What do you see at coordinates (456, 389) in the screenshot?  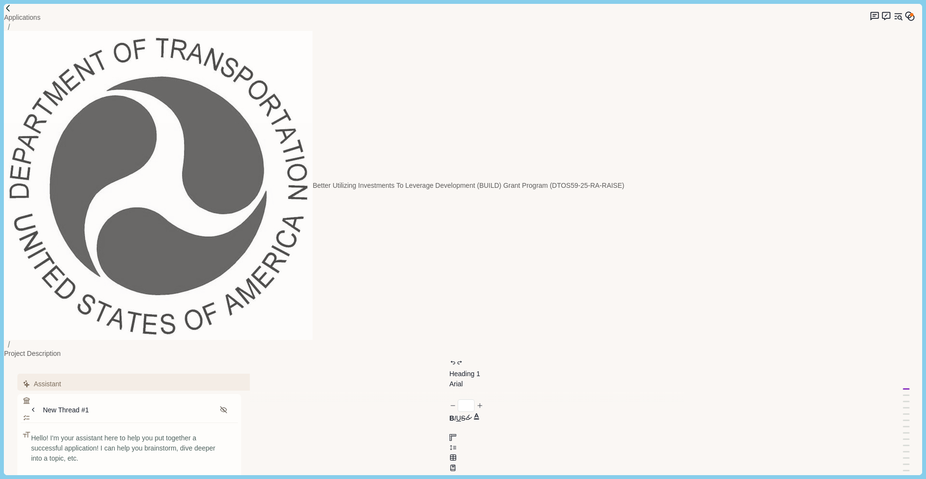 I see `button: Arial` at bounding box center [456, 389].